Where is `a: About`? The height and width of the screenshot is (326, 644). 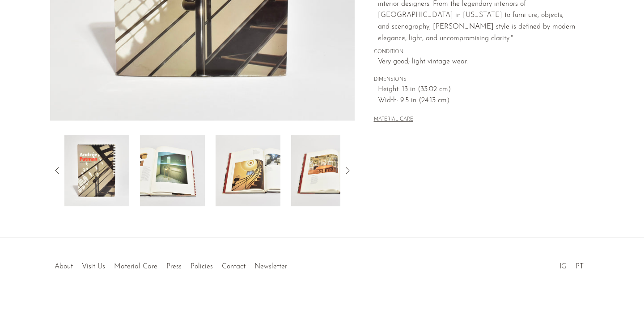
a: About is located at coordinates (64, 267).